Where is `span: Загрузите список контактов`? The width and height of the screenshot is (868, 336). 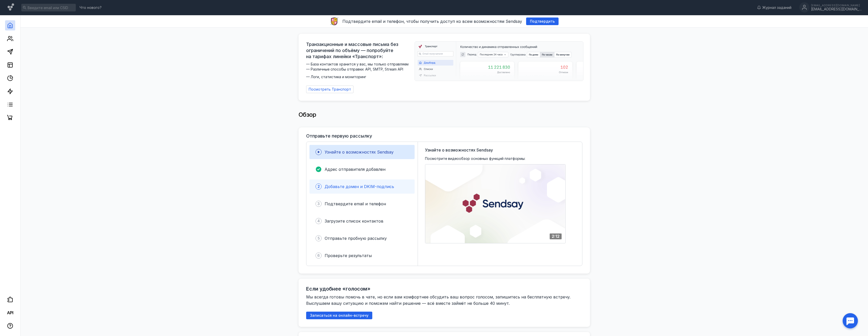 span: Загрузите список контактов is located at coordinates (354, 221).